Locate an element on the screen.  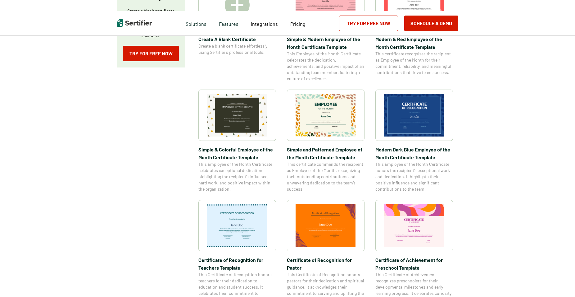
a: Pricing is located at coordinates (298, 23).